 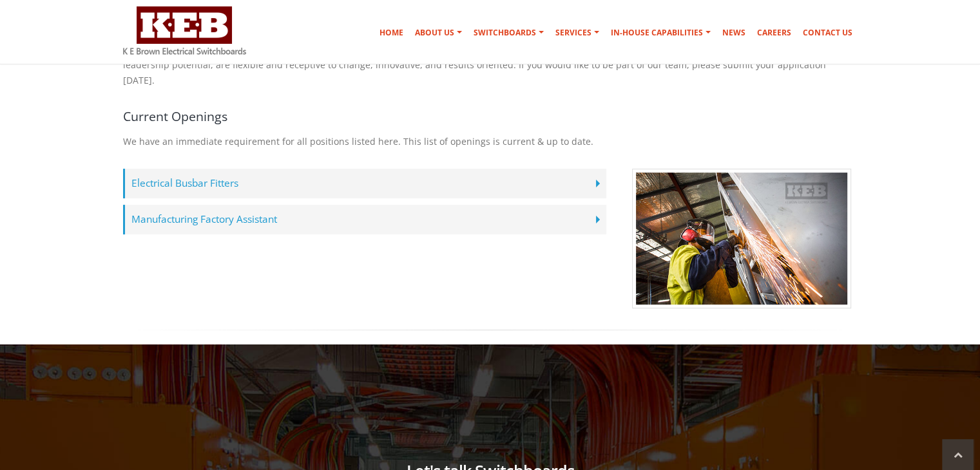 I want to click on a: Careers, so click(x=774, y=33).